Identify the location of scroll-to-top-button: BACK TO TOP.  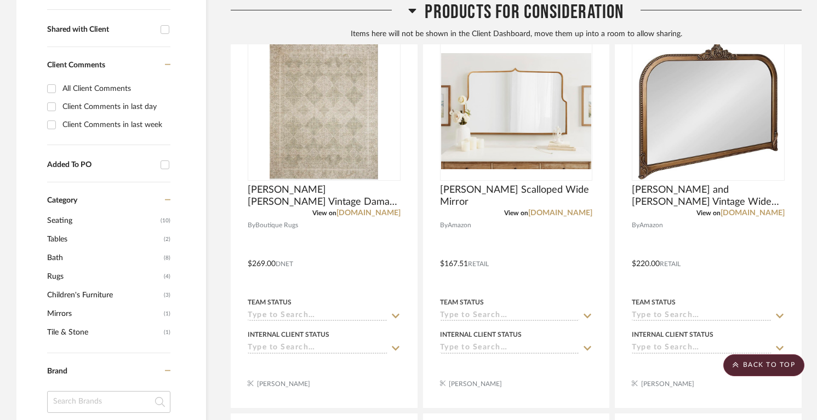
(764, 365).